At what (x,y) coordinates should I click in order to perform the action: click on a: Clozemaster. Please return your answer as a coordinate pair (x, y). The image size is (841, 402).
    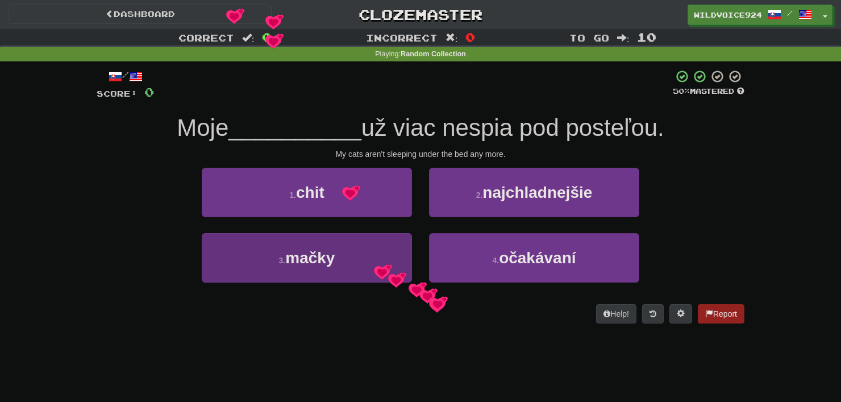
    Looking at the image, I should click on (420, 14).